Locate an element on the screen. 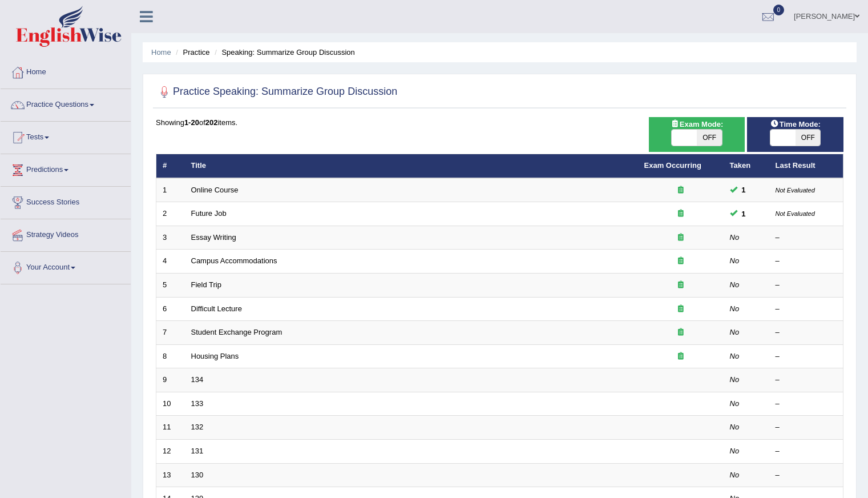  td: 8 is located at coordinates (170, 356).